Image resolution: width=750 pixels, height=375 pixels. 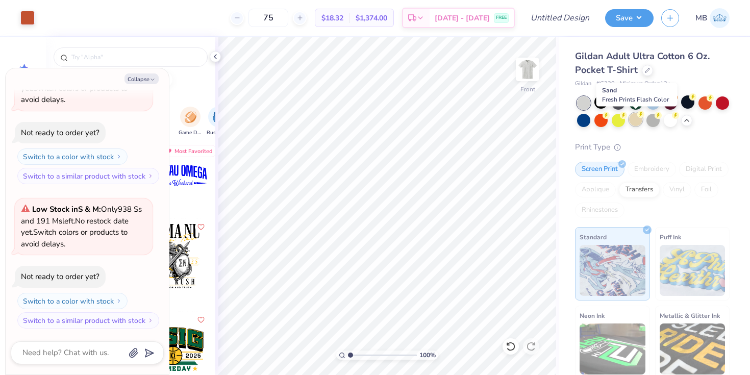 What do you see at coordinates (635, 99) in the screenshot?
I see `span: Fresh Prints Flash Color` at bounding box center [635, 99].